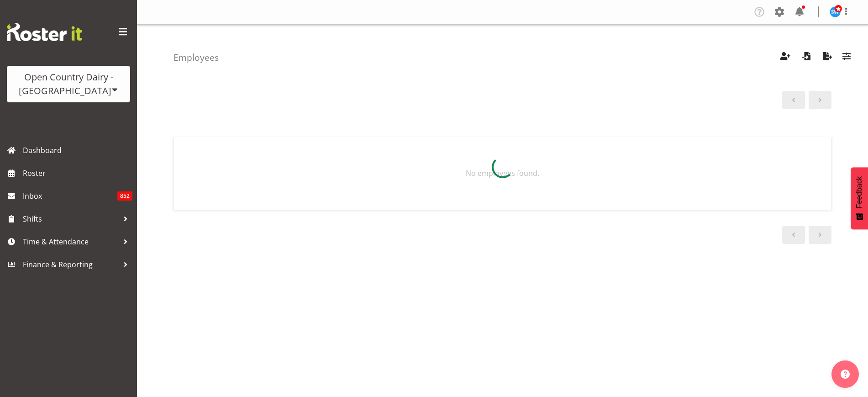  Describe the element at coordinates (78, 173) in the screenshot. I see `span: Roster` at that location.